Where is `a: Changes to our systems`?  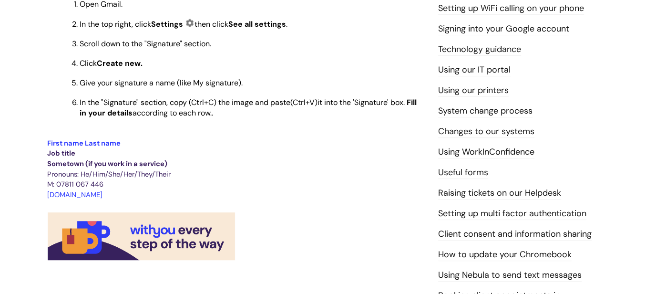
a: Changes to our systems is located at coordinates (486, 132).